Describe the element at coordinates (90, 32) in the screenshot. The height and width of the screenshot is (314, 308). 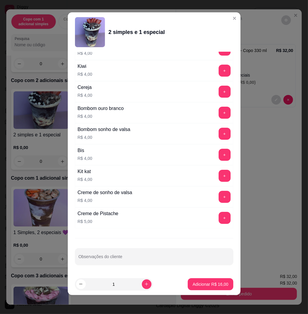
I see `img: product-image` at that location.